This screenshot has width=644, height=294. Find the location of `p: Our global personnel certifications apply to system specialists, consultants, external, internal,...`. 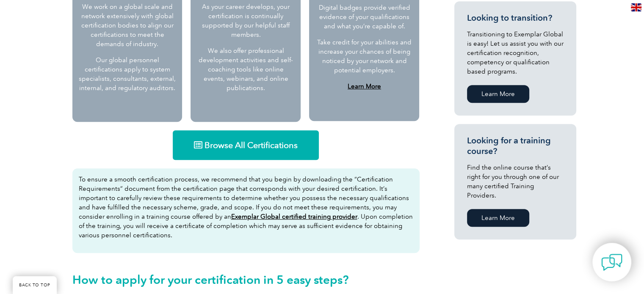

p: Our global personnel certifications apply to system specialists, consultants, external, internal,... is located at coordinates (127, 74).